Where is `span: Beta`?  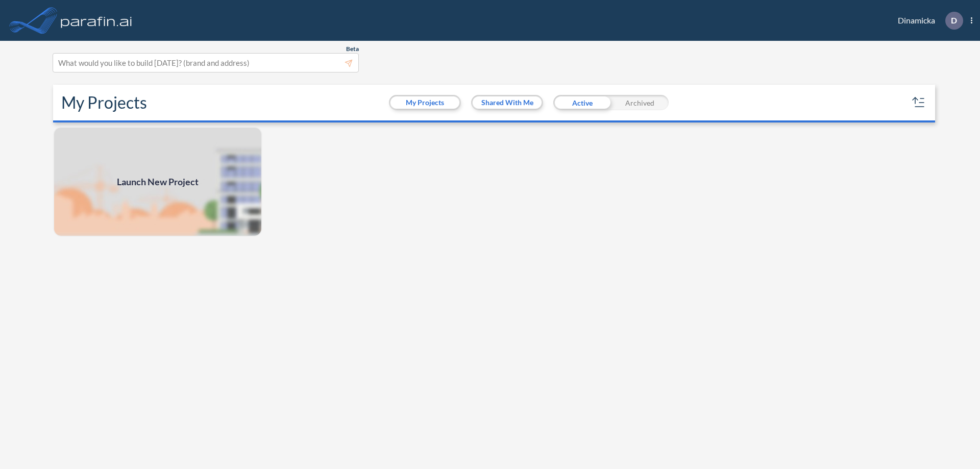
span: Beta is located at coordinates (352, 49).